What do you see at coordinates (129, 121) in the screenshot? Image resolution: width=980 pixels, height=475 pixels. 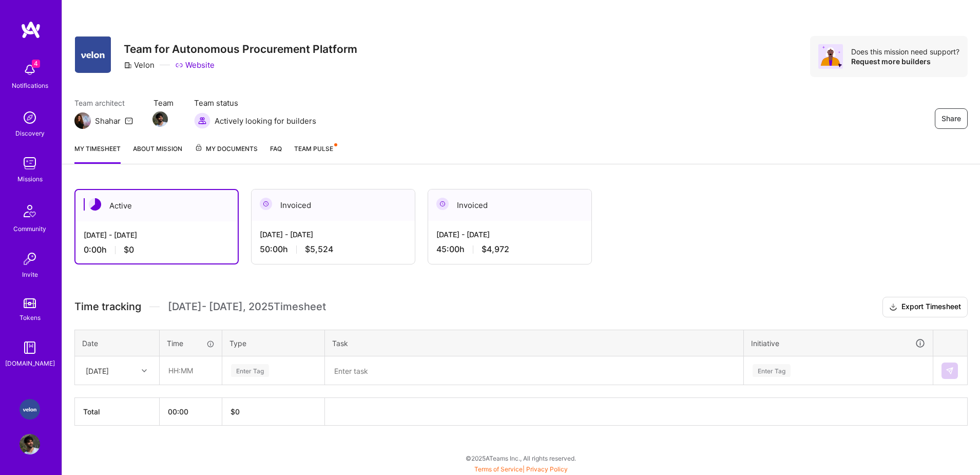 I see `i: icon Mail` at bounding box center [129, 121].